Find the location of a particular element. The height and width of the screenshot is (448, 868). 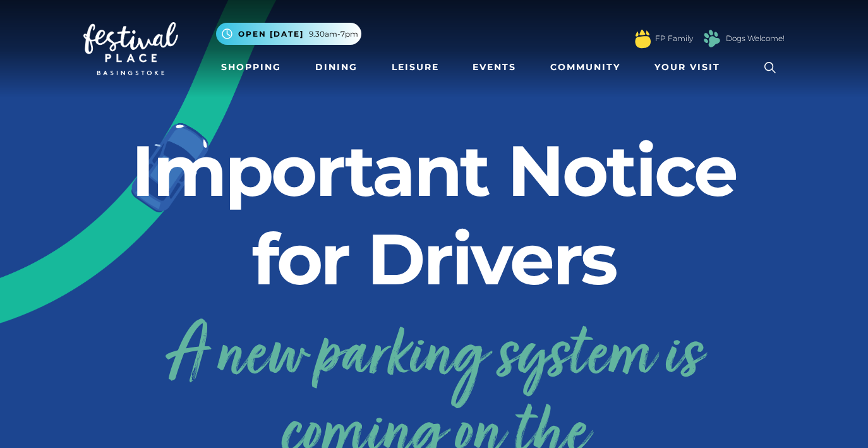

a: Your Visit is located at coordinates (691, 67).